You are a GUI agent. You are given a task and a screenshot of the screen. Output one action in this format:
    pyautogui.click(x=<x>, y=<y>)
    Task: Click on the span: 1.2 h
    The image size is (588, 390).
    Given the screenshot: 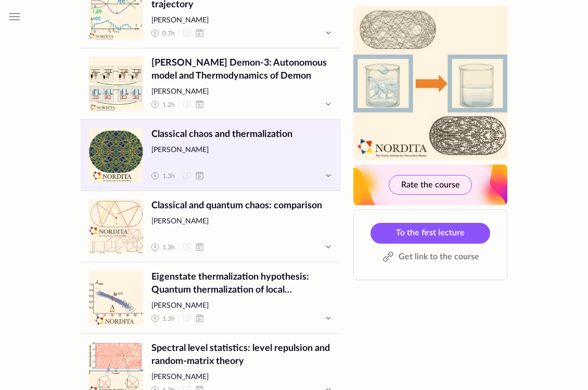 What is the action you would take?
    pyautogui.click(x=169, y=105)
    